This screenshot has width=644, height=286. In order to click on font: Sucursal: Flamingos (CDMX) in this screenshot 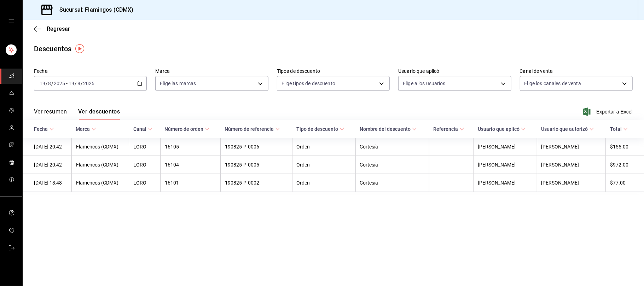, I will do `click(96, 9)`.